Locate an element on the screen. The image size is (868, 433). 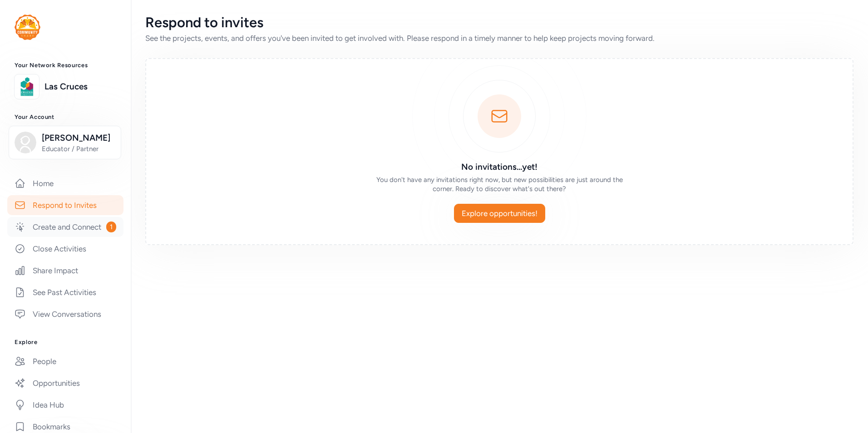
h3: No invitations...yet! is located at coordinates (499, 167).